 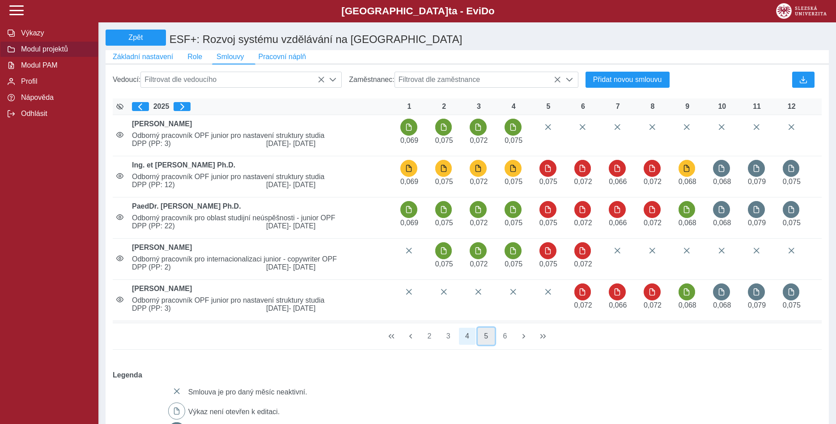 What do you see at coordinates (478, 80) in the screenshot?
I see `span: Filtrovat dle zaměstnance` at bounding box center [478, 80].